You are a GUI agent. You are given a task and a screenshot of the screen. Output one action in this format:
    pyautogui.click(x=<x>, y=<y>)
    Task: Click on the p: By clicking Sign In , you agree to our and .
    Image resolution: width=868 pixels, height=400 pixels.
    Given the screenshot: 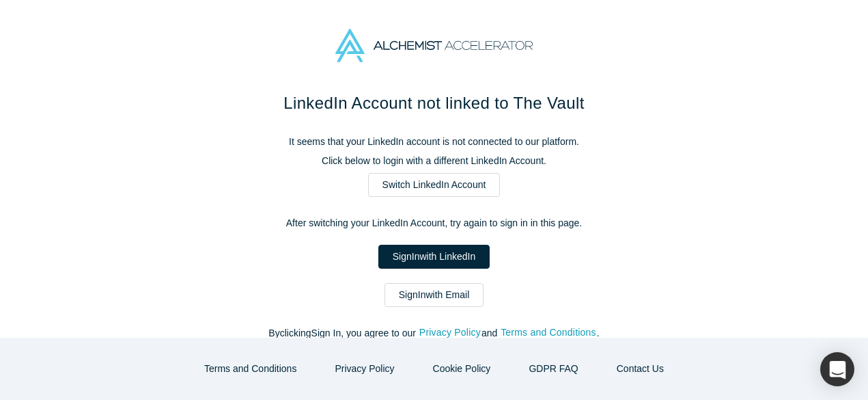 What is the action you would take?
    pyautogui.click(x=434, y=333)
    